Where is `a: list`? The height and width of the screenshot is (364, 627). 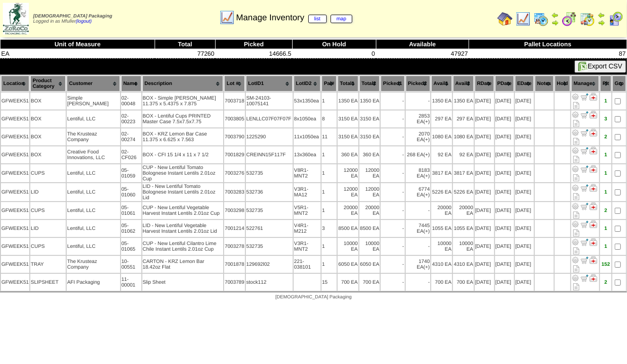 a: list is located at coordinates (317, 19).